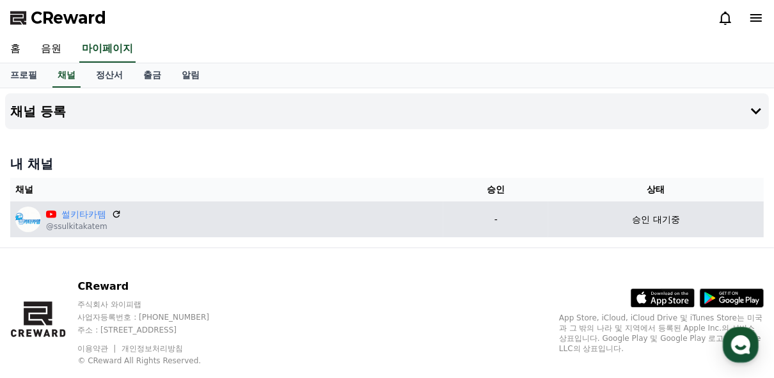  I want to click on a: 정산서, so click(109, 75).